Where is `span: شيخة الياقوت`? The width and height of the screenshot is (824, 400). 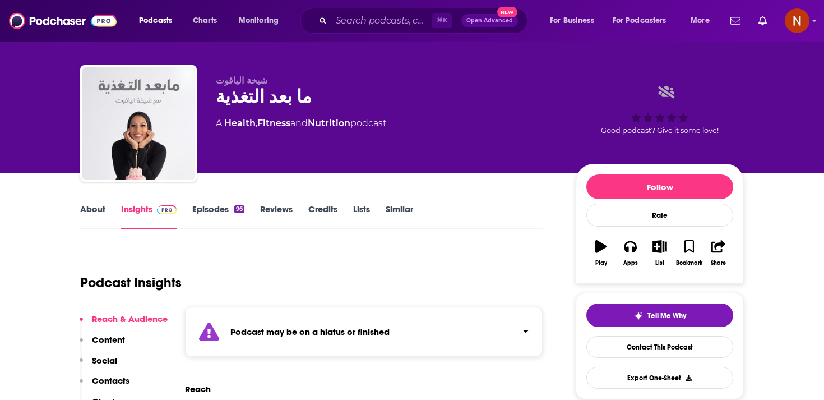
span: شيخة الياقوت is located at coordinates (242, 80).